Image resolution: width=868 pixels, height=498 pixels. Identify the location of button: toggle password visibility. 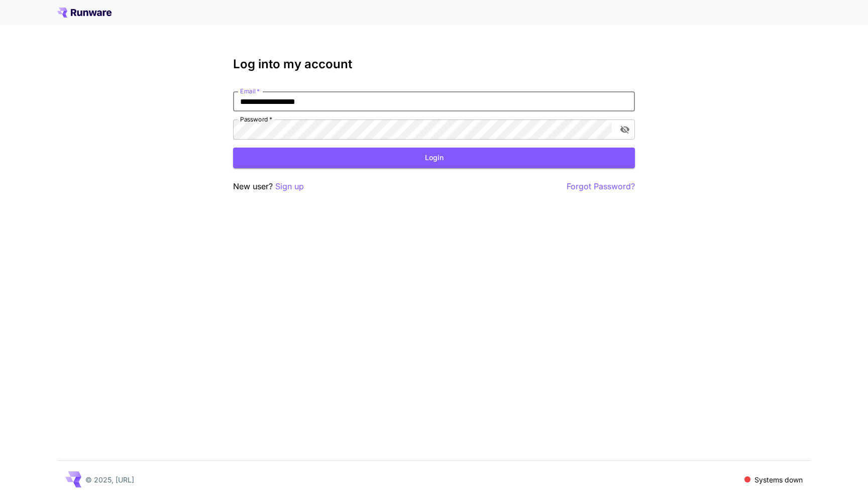
(625, 129).